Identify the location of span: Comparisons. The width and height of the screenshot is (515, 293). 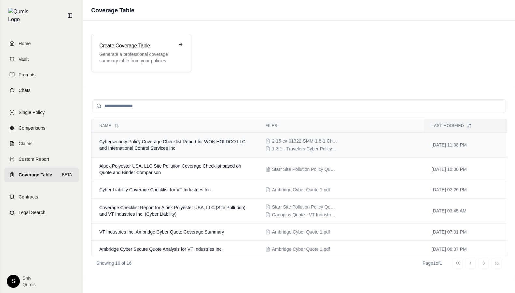
(32, 128).